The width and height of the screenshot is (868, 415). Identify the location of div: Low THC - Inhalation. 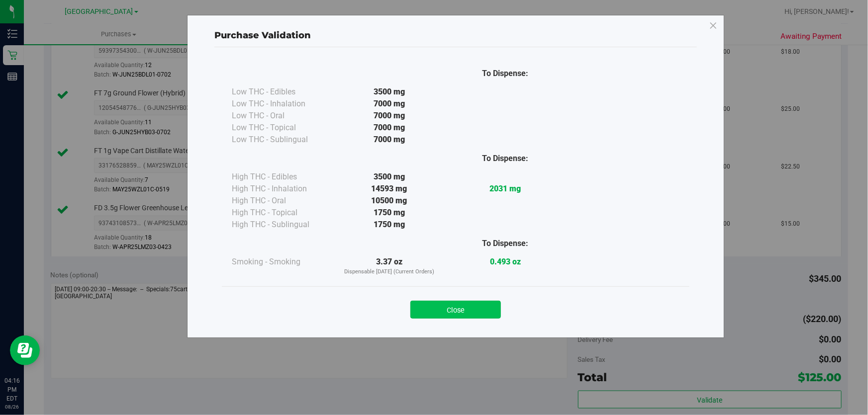
(281, 104).